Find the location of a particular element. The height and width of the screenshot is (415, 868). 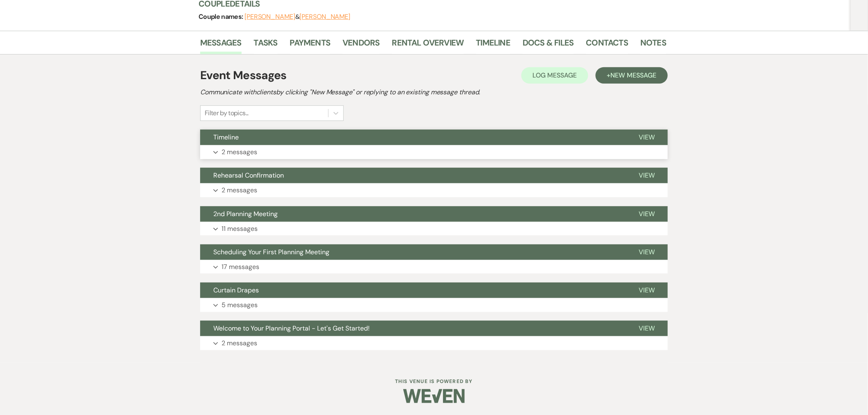

h2: Communicate with clients by clicking "New Message" or replying to an existing message thread. is located at coordinates (434, 92).